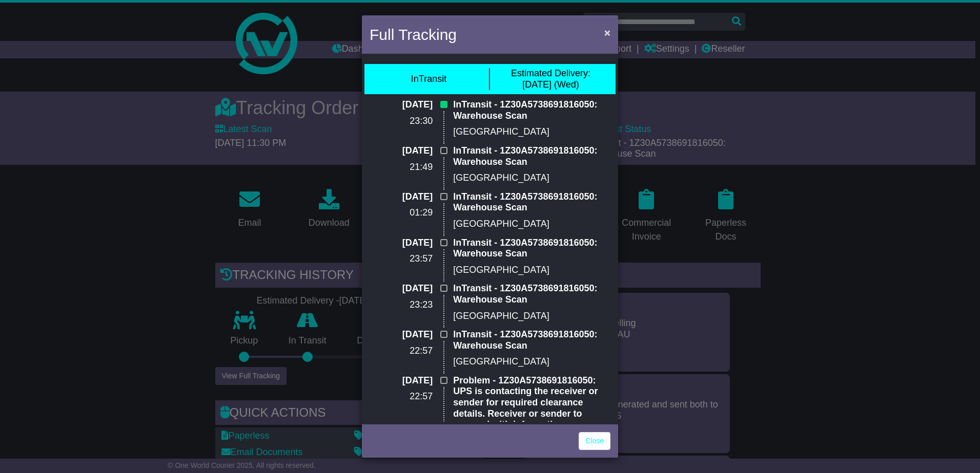 This screenshot has height=473, width=980. Describe the element at coordinates (401, 259) in the screenshot. I see `p: 23:57` at that location.